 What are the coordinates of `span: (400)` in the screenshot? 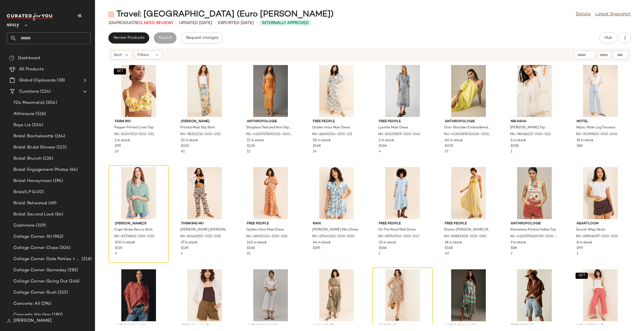 It's located at (38, 192).